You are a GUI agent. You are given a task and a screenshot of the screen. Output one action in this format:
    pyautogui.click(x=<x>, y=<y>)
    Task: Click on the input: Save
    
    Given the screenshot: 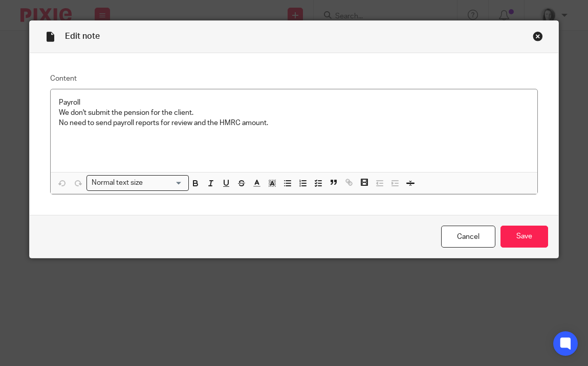 What is the action you would take?
    pyautogui.click(x=524, y=237)
    